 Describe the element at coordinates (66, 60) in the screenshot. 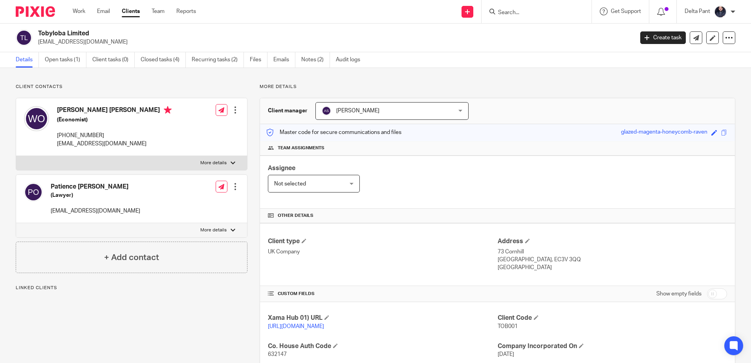

I see `a: Open tasks (1)` at that location.